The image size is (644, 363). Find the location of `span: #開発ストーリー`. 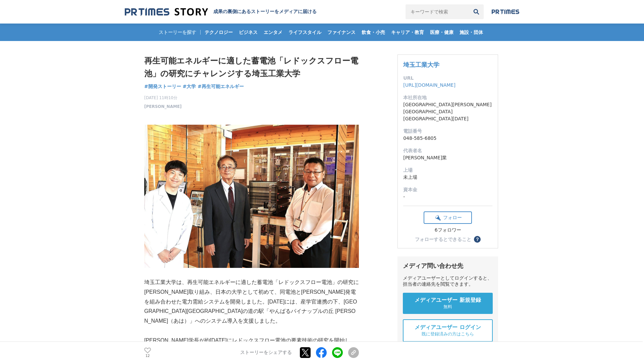

span: #開発ストーリー is located at coordinates (163, 86).